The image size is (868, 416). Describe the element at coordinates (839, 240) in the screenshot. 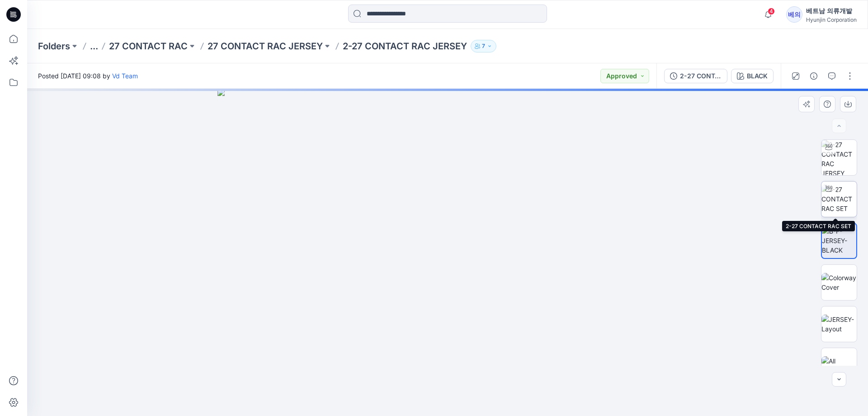

I see `img: B-F-JERSEY-BLACK` at that location.